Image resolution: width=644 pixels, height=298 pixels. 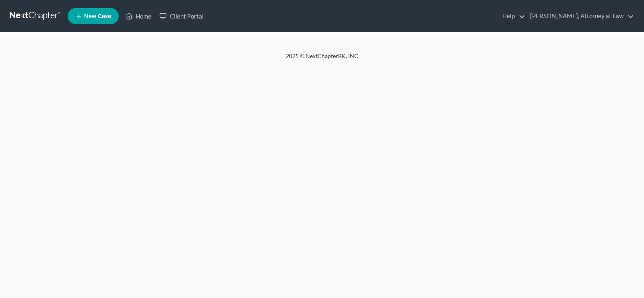 I want to click on a: Home, so click(x=138, y=17).